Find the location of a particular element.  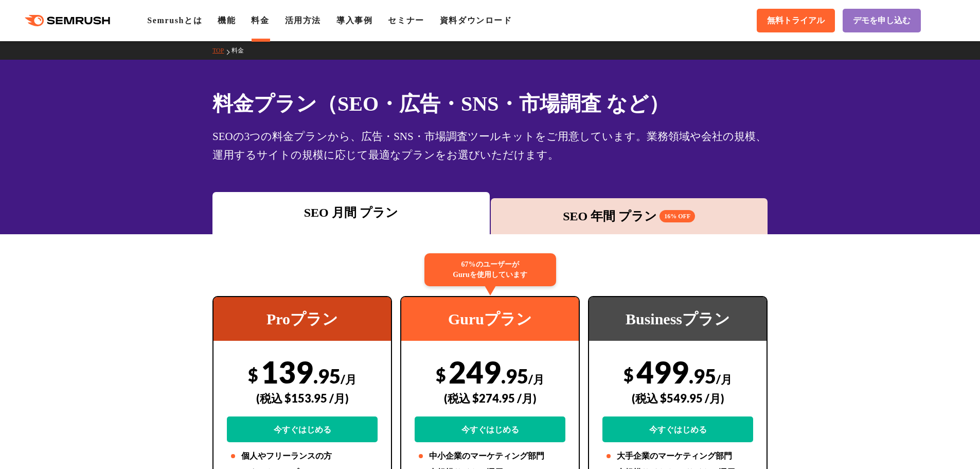

div: (税込 $153.95 /月) is located at coordinates (303, 398).